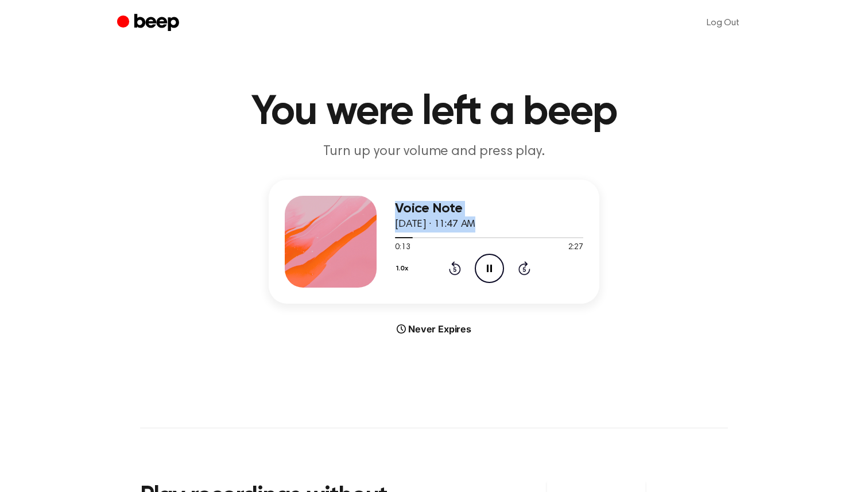 This screenshot has width=868, height=492. What do you see at coordinates (434, 151) in the screenshot?
I see `p: Turn up your volume and press play.` at bounding box center [434, 151].